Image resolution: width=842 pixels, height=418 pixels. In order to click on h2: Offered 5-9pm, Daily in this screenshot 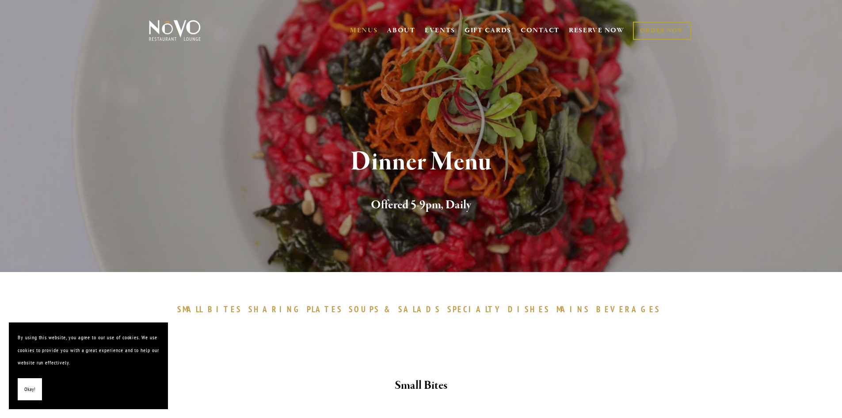, I will do `click(421, 205)`.